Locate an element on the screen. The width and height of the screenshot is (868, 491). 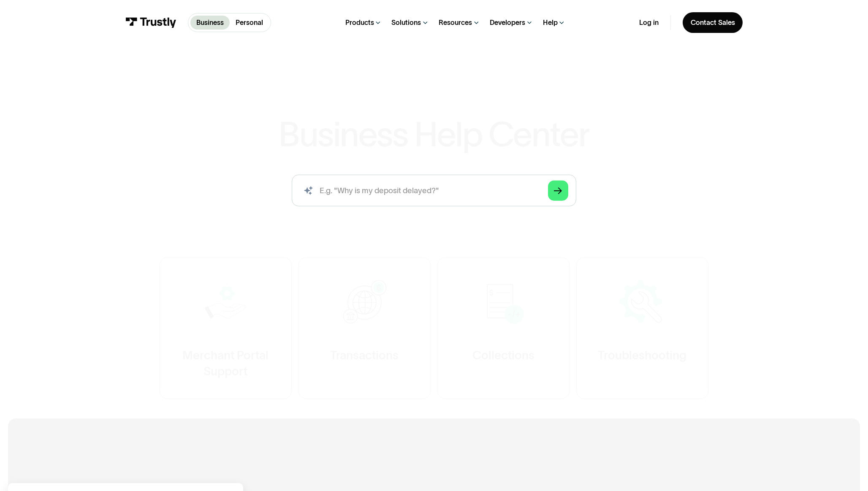
img: Trustly Logo is located at coordinates (151, 23).